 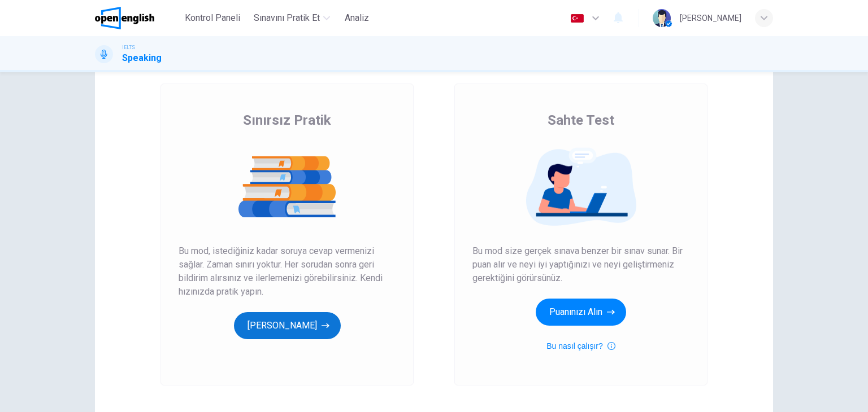 I want to click on span: Bu mod, istediğiniz kadar soruya cevap vermenizi sağlar. Zaman sınırı yoktur. Her sorudan sonra g..., so click(x=287, y=272).